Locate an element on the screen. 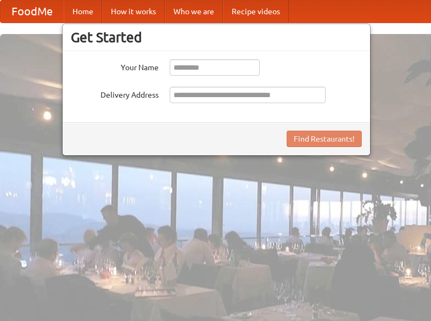  a: FoodMe is located at coordinates (32, 12).